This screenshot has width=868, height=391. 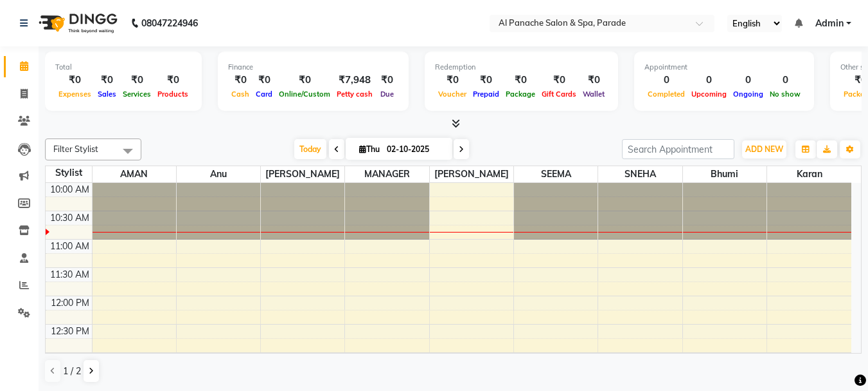 I want to click on input: 2025-10-02, so click(x=415, y=149).